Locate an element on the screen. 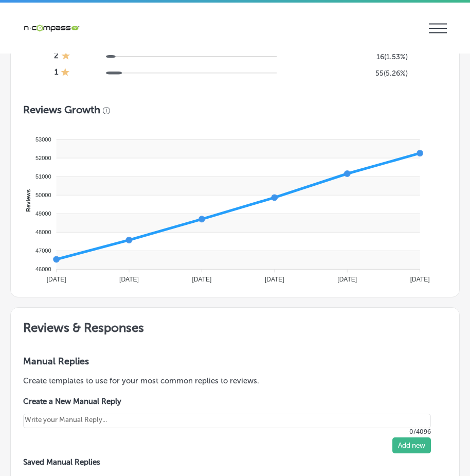 The width and height of the screenshot is (470, 476). h3: Reviews Growth is located at coordinates (62, 109).